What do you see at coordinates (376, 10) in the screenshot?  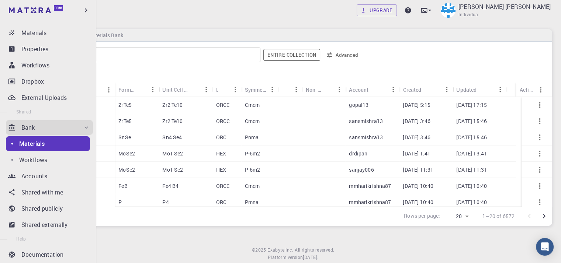 I see `a: Upgrade` at bounding box center [376, 10].